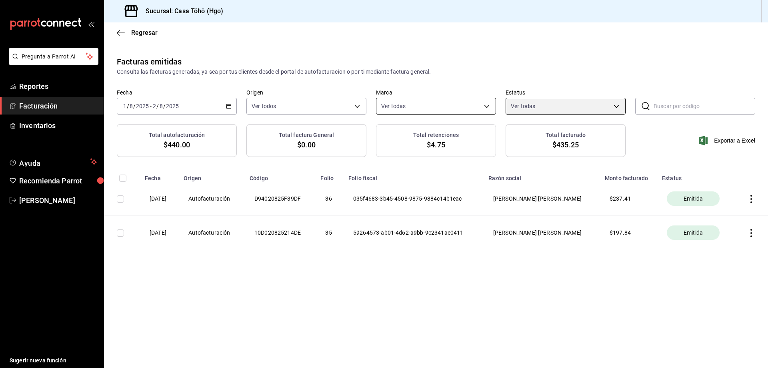 The width and height of the screenshot is (768, 368). I want to click on span: $4.75, so click(436, 144).